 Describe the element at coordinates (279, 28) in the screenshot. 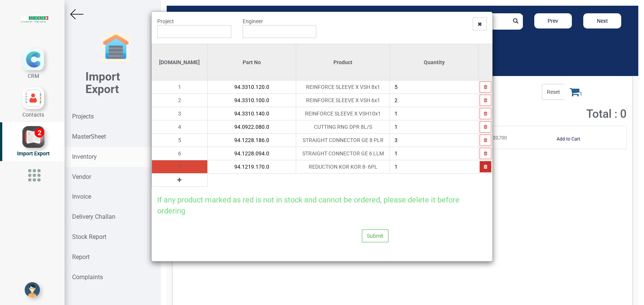

I see `div: Engineer` at that location.